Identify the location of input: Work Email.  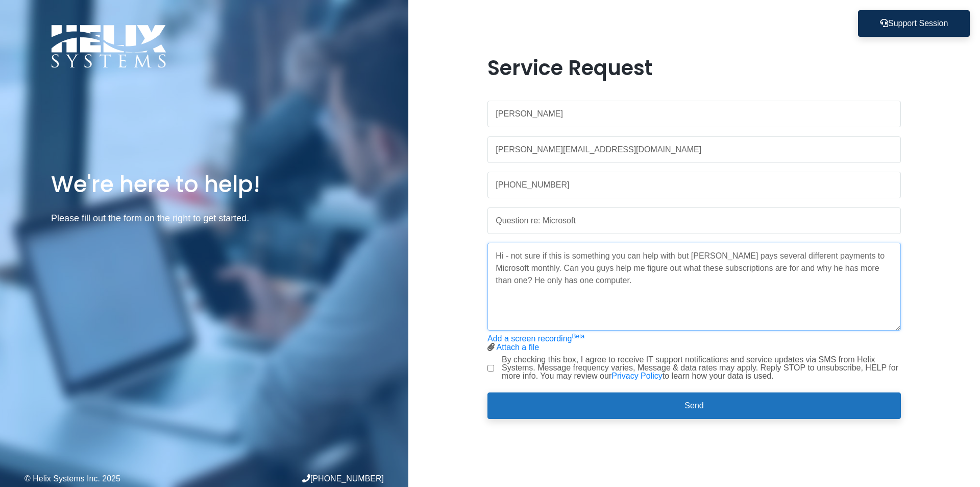
(694, 150).